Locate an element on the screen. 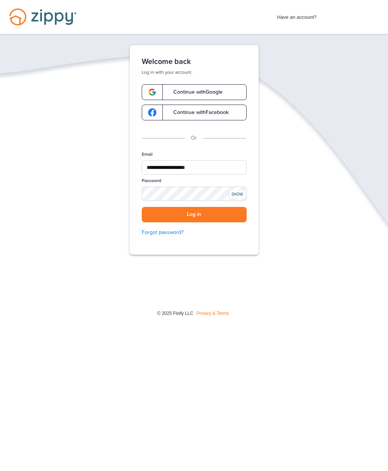  span: Continue with Facebook is located at coordinates (197, 113).